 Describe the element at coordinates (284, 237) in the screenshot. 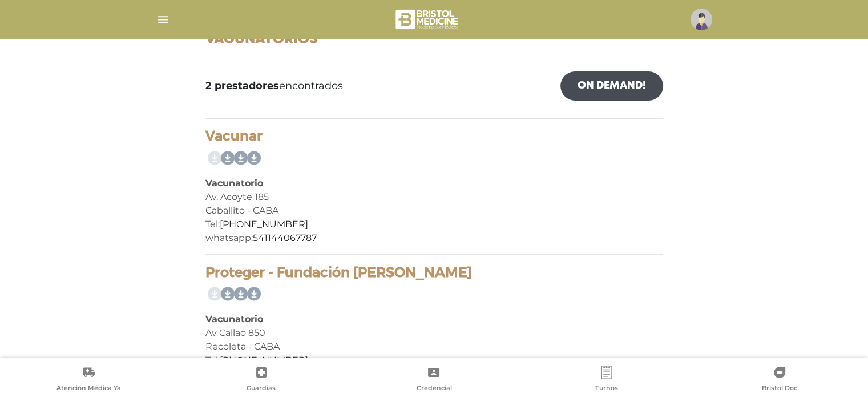

I see `a: 541144067787` at that location.